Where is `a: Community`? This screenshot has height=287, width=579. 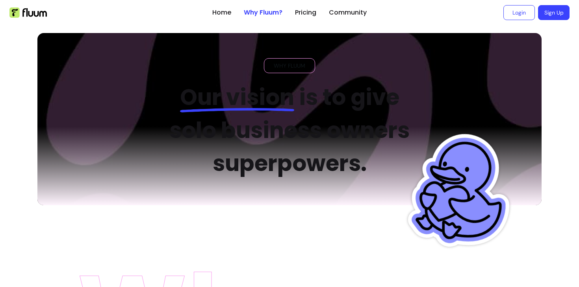
a: Community is located at coordinates (348, 13).